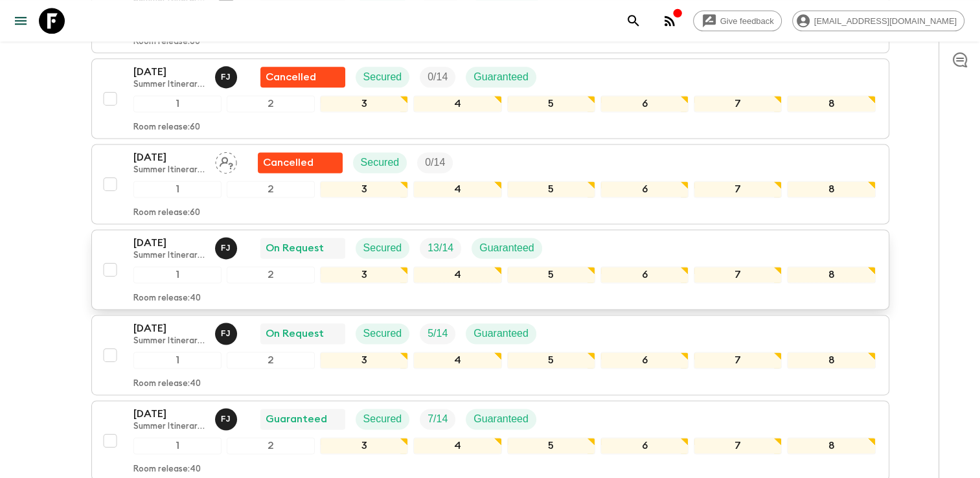 Image resolution: width=980 pixels, height=478 pixels. Describe the element at coordinates (303, 77) in the screenshot. I see `div: Conflict zone` at that location.